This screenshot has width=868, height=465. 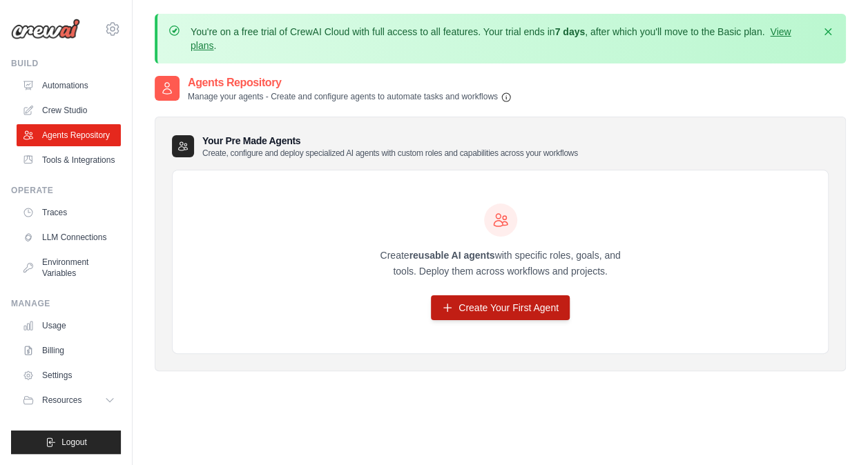 What do you see at coordinates (68, 110) in the screenshot?
I see `a: Crew Studio` at bounding box center [68, 110].